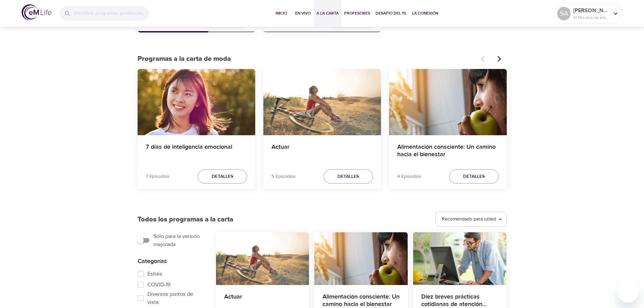 The width and height of the screenshot is (644, 308). Describe the element at coordinates (499, 59) in the screenshot. I see `button: Artículos anteriores` at that location.